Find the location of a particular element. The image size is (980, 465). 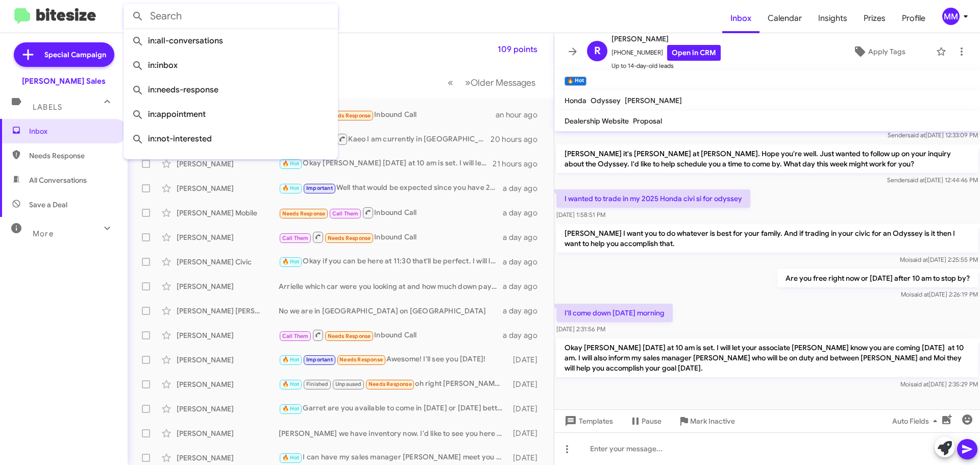

span: Honda is located at coordinates (576, 101).